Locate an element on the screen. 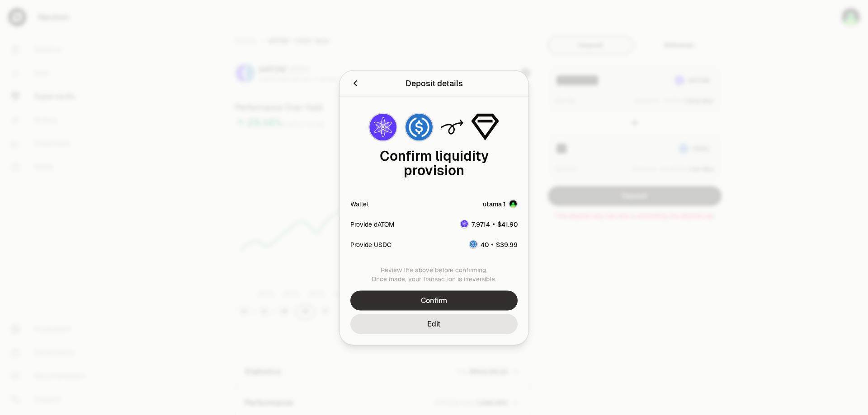 The image size is (868, 415). div: Provide dATOM is located at coordinates (372, 224).